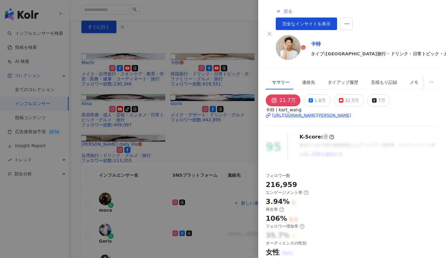 This screenshot has height=258, width=446. I want to click on span: 完全なインサイトを表示, so click(306, 24).